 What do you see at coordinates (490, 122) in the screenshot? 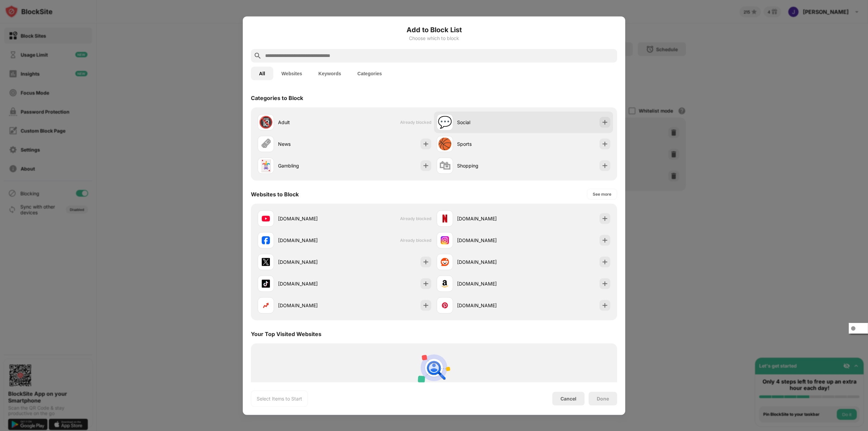
I see `div: Social` at bounding box center [490, 122].